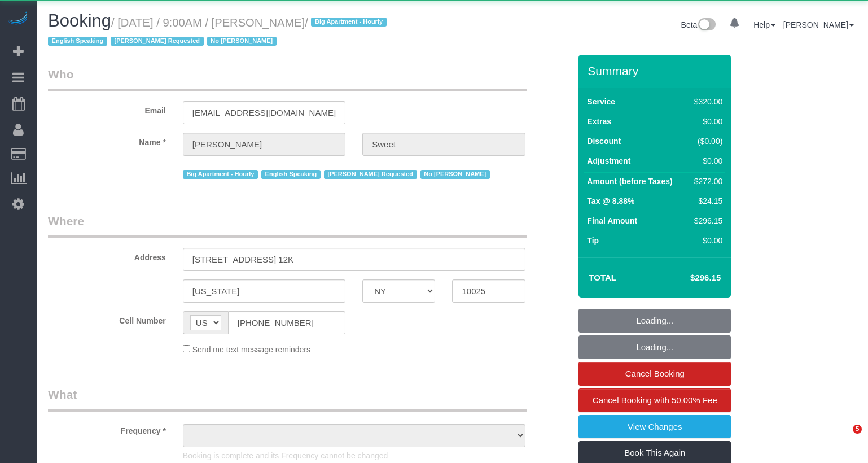  What do you see at coordinates (264, 144) in the screenshot?
I see `input: First Name` at bounding box center [264, 144].